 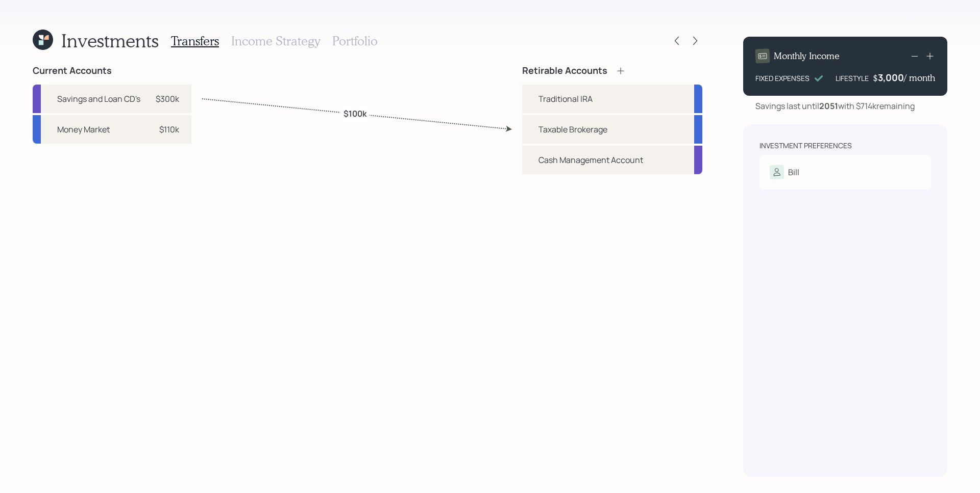 What do you see at coordinates (275, 41) in the screenshot?
I see `h3: Income Strategy` at bounding box center [275, 41].